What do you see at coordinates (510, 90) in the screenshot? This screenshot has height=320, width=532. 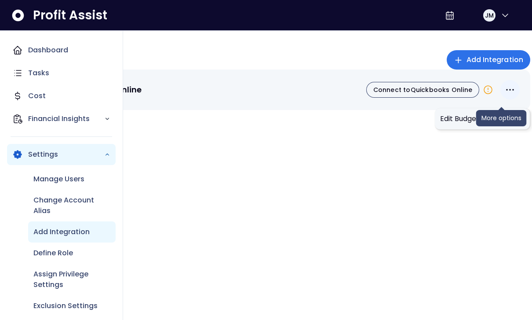 I see `button: More options` at bounding box center [510, 90].